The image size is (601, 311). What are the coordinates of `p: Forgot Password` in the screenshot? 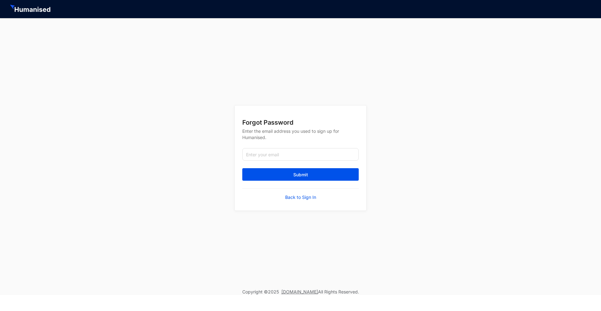 It's located at (300, 122).